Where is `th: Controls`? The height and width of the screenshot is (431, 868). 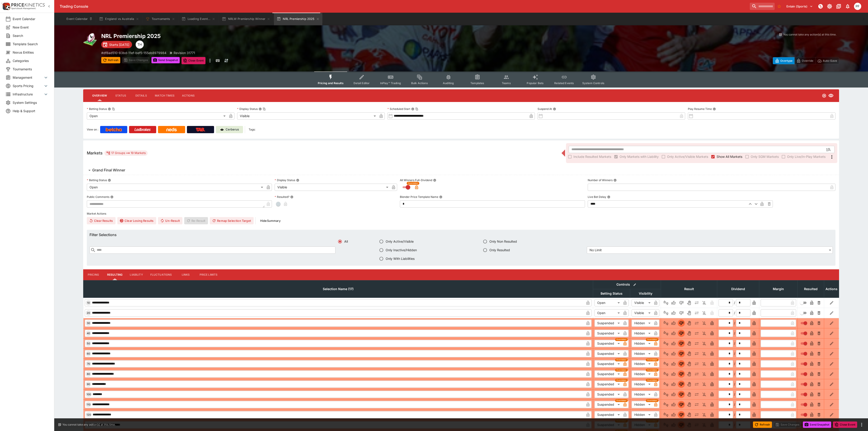 th: Controls is located at coordinates (627, 285).